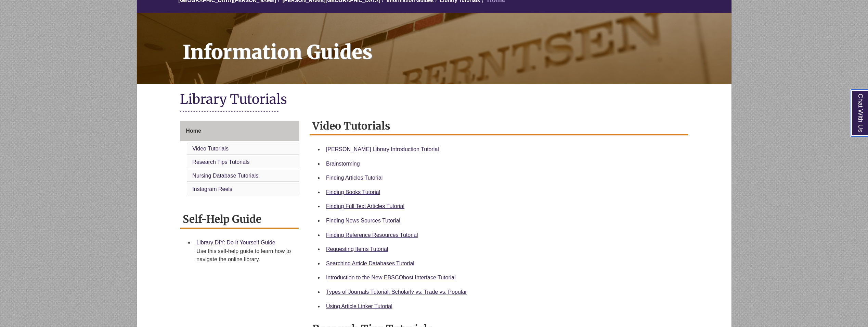 The height and width of the screenshot is (327, 868). I want to click on div: Use this self-help guide to learn how to navigate the online library., so click(245, 255).